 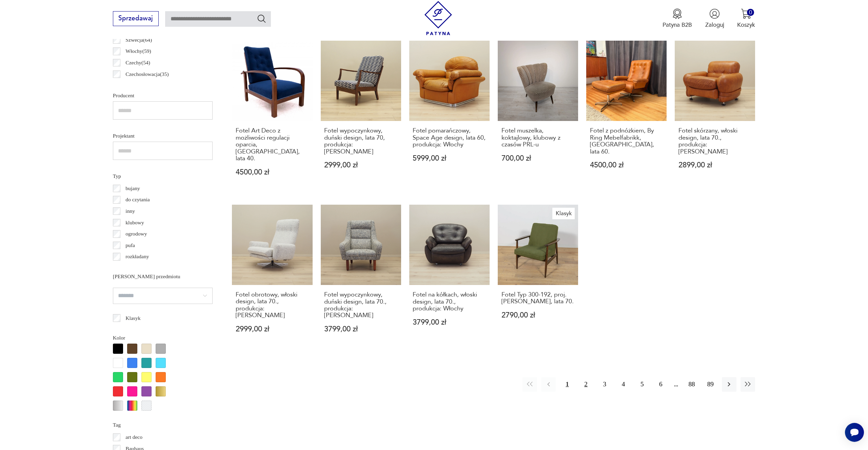 What do you see at coordinates (605, 385) in the screenshot?
I see `button: 3` at bounding box center [605, 385].